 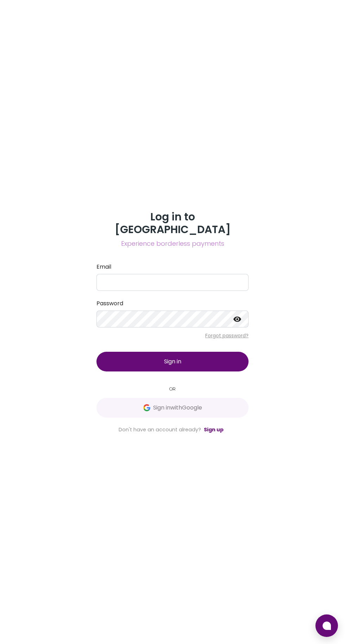 I want to click on span: Sign in, so click(x=173, y=361).